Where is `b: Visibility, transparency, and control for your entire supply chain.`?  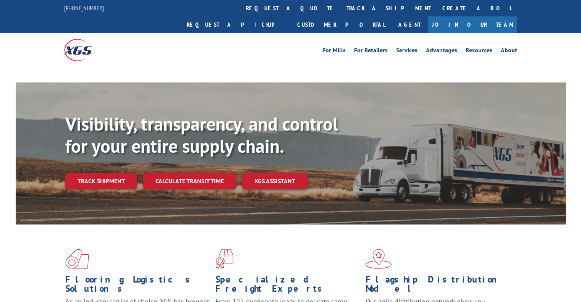 b: Visibility, transparency, and control for your entire supply chain. is located at coordinates (202, 135).